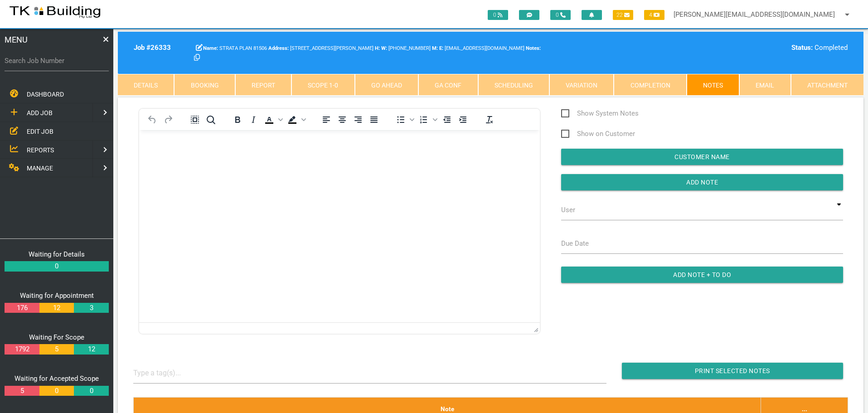 This screenshot has height=413, width=868. What do you see at coordinates (273, 120) in the screenshot?
I see `div: Text color Black` at bounding box center [273, 120].